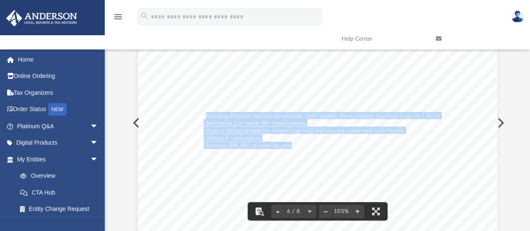  I want to click on span: There being no further business before the meeting, on motion duly made, seconded and carried,, so click(327, 160).